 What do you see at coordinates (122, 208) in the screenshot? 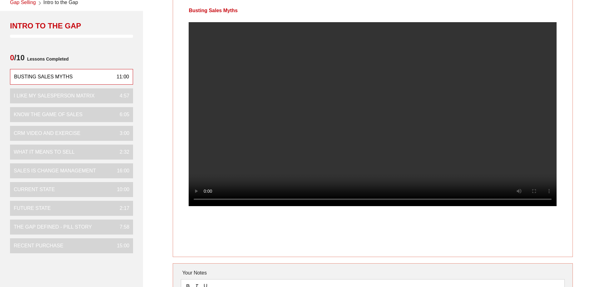
I see `div: 2:17` at bounding box center [122, 208].